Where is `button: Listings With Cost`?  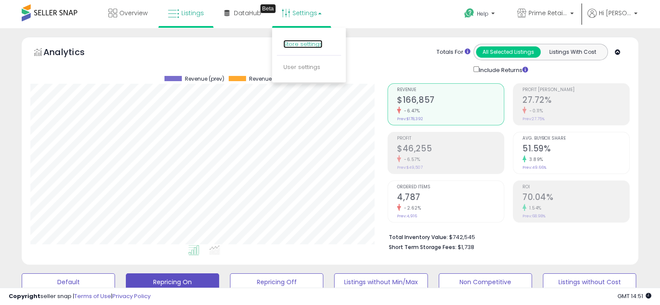 button: Listings With Cost is located at coordinates (573, 52).